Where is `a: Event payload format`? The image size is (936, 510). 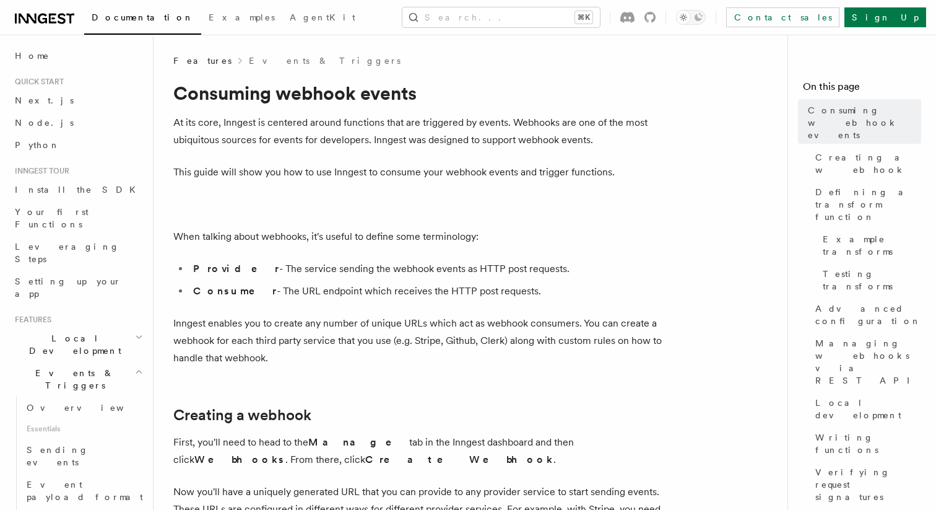 a: Event payload format is located at coordinates (84, 491).